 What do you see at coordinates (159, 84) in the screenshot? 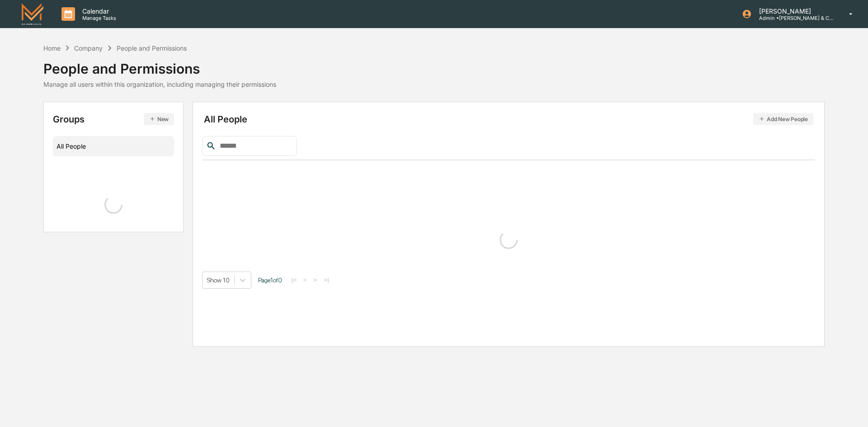
I see `div: Manage all users within this organization, including managing their permissions` at bounding box center [159, 84].